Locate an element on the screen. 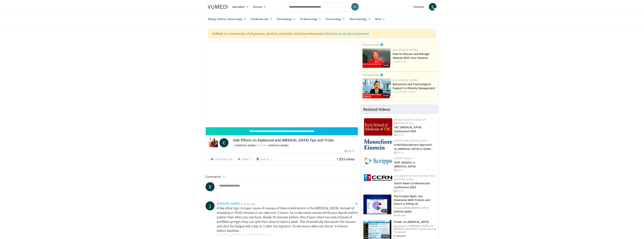  img: VuMedi Logo is located at coordinates (218, 7).